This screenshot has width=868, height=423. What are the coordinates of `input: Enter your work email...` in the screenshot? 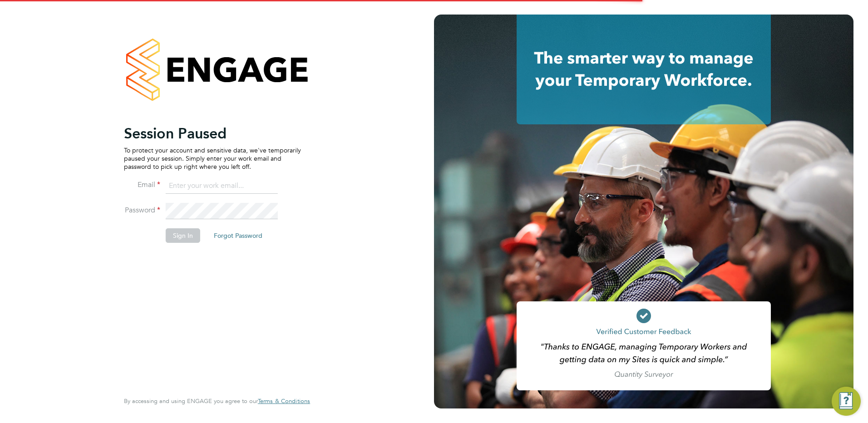 It's located at (222, 186).